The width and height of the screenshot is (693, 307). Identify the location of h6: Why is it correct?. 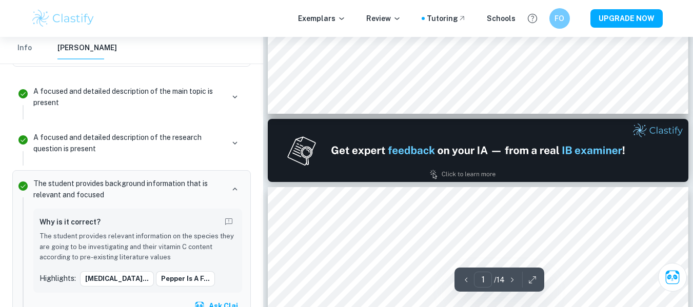
(70, 222).